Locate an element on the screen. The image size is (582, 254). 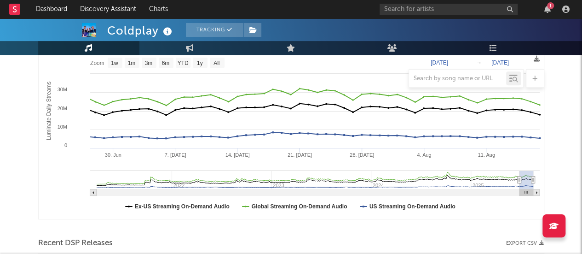
button: Tracking is located at coordinates (215, 30).